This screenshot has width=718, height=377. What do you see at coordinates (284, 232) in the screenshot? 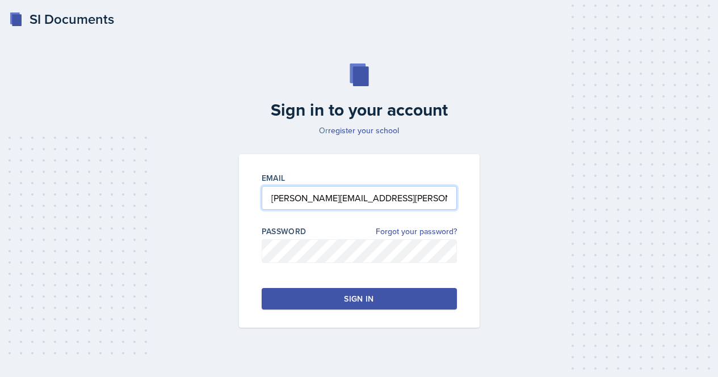
I see `label: Password` at bounding box center [284, 232].